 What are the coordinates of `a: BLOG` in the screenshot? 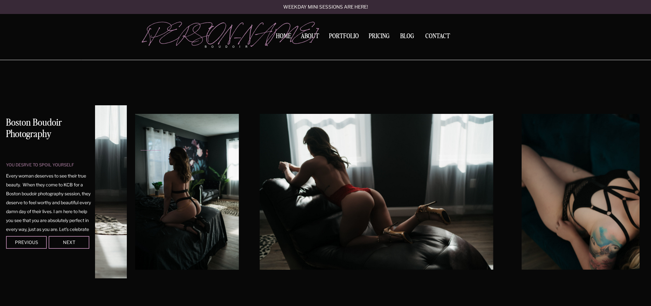 It's located at (407, 36).